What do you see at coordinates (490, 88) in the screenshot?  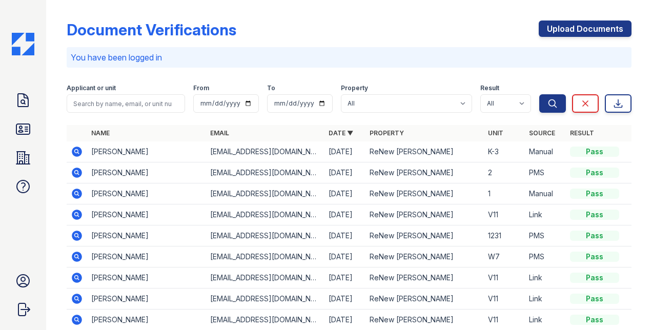 I see `label: Result` at bounding box center [490, 88].